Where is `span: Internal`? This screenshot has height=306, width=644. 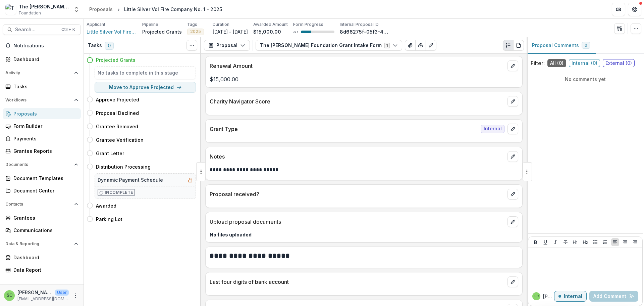 span: Internal is located at coordinates (493, 129).